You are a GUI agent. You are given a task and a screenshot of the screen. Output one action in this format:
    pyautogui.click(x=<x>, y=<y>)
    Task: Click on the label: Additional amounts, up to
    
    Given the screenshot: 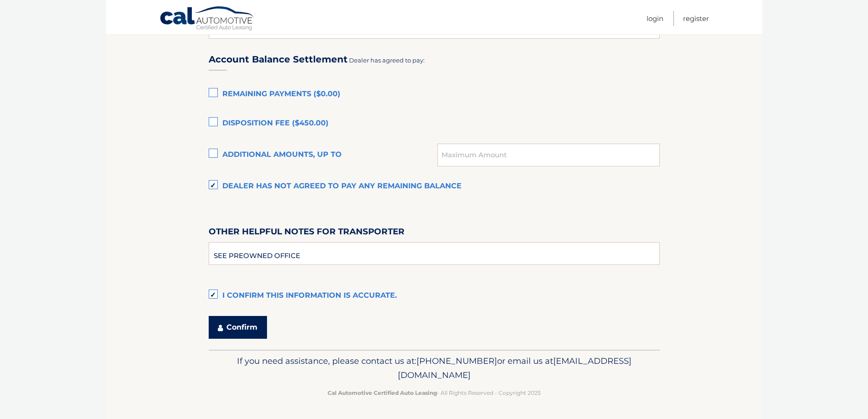 What is the action you would take?
    pyautogui.click(x=323, y=155)
    